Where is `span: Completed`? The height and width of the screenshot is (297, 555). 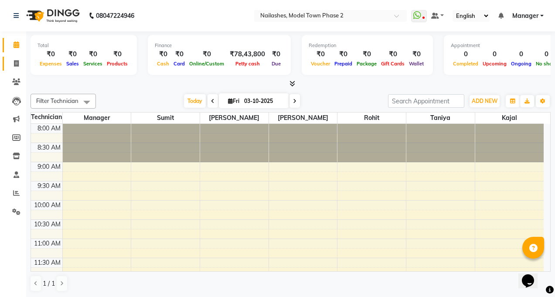 span: Completed is located at coordinates (466, 64).